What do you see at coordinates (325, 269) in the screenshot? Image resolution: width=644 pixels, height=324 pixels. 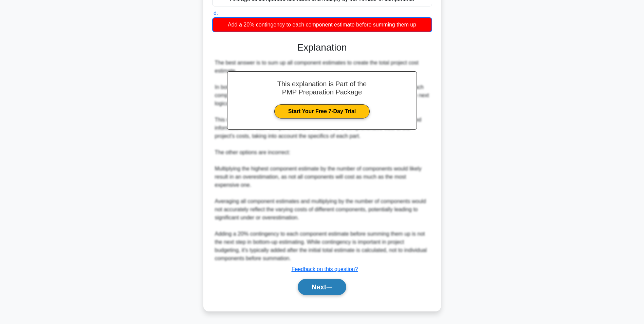 I see `u: Feedback on this question?` at bounding box center [325, 269].